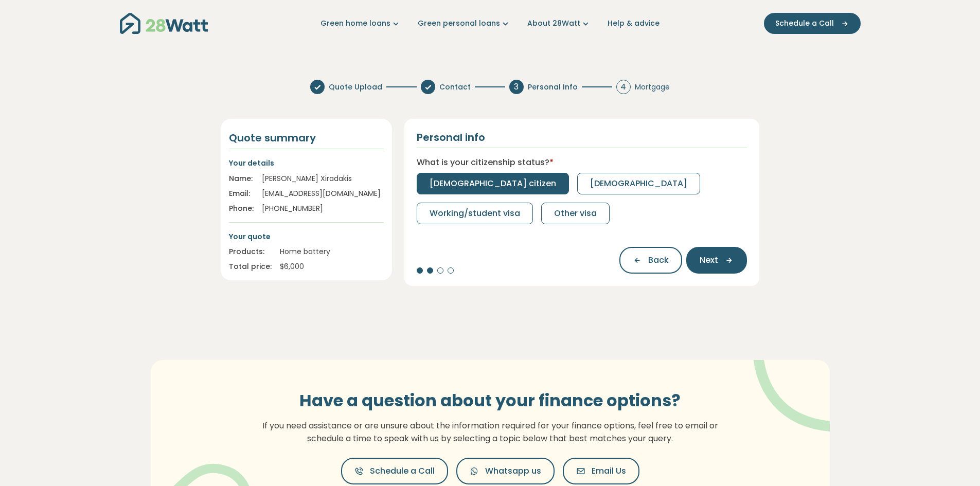 The width and height of the screenshot is (980, 486). Describe the element at coordinates (332, 266) in the screenshot. I see `div: $ 6,000` at that location.